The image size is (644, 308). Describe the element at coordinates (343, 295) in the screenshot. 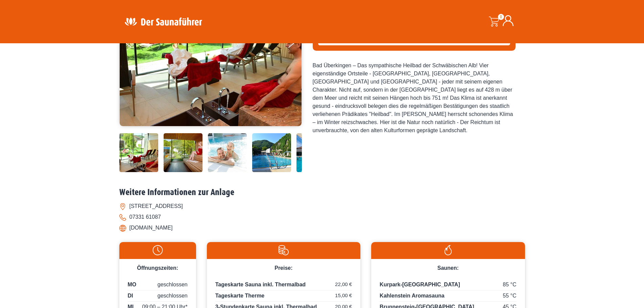

I see `span: 15,00 €` at that location.